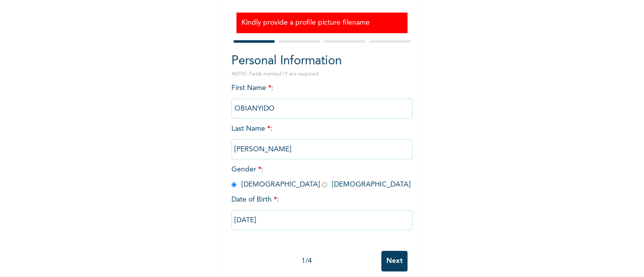 The image size is (644, 277). Describe the element at coordinates (322, 74) in the screenshot. I see `p: NOTE: Fields marked (*) are required` at that location.